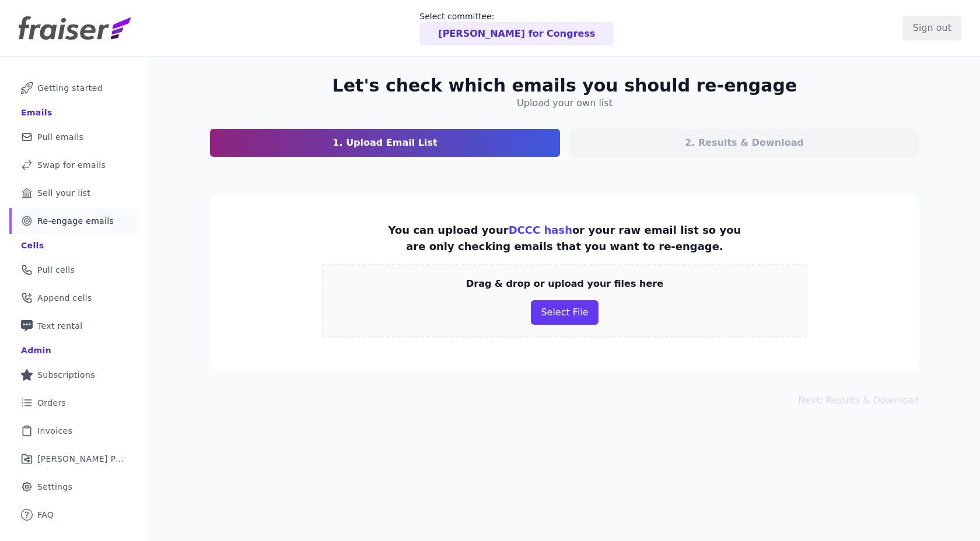  Describe the element at coordinates (74, 487) in the screenshot. I see `a: Settings` at that location.